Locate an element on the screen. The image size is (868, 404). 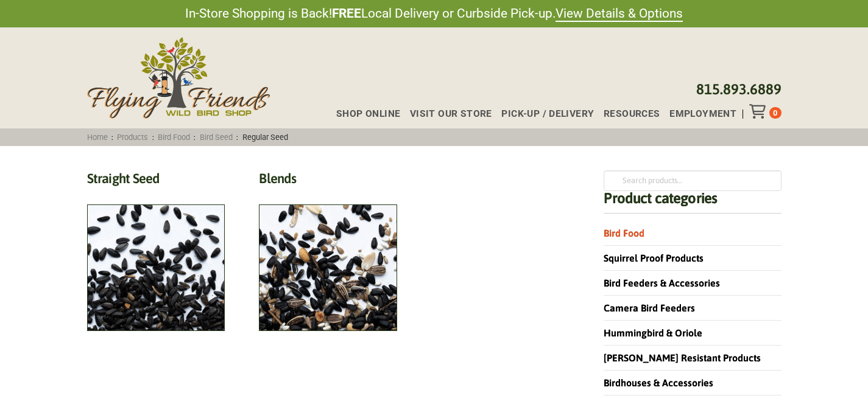
a: Home is located at coordinates (96, 137).